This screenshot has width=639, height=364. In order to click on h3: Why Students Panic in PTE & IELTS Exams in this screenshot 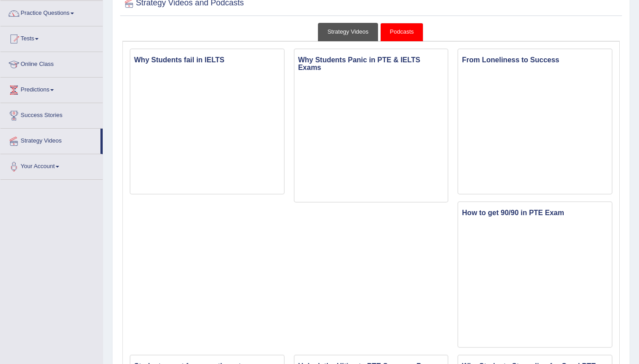, I will do `click(371, 64)`.